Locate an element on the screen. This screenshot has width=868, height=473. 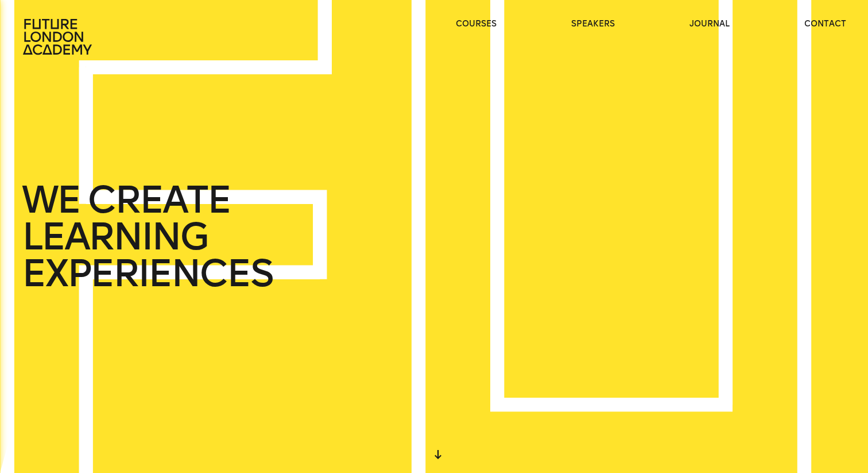
a: courses is located at coordinates (476, 24).